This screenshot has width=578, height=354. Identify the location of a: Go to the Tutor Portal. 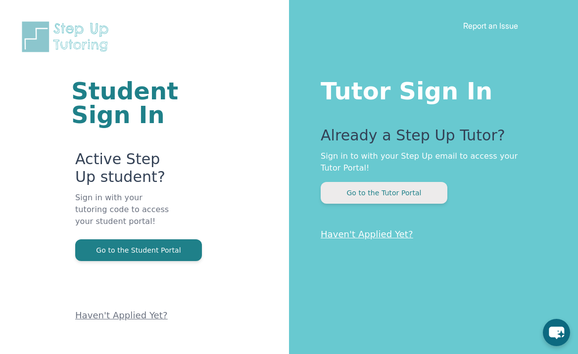
(384, 193).